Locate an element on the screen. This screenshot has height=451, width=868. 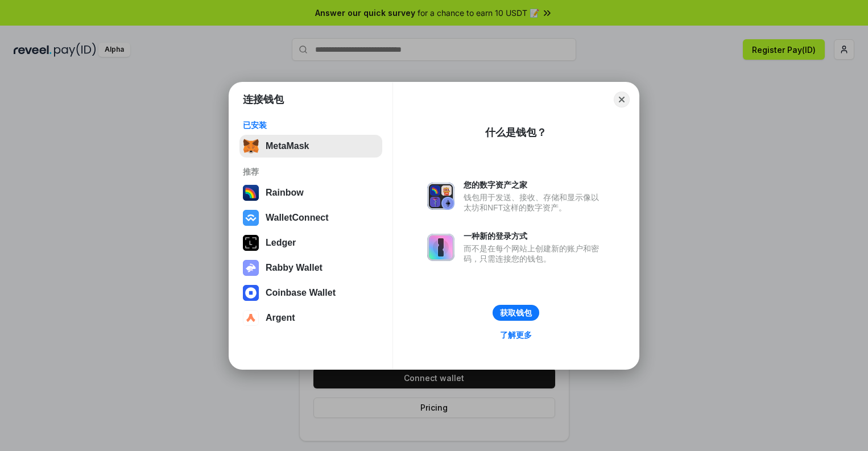
a: 了解更多 is located at coordinates (516, 335).